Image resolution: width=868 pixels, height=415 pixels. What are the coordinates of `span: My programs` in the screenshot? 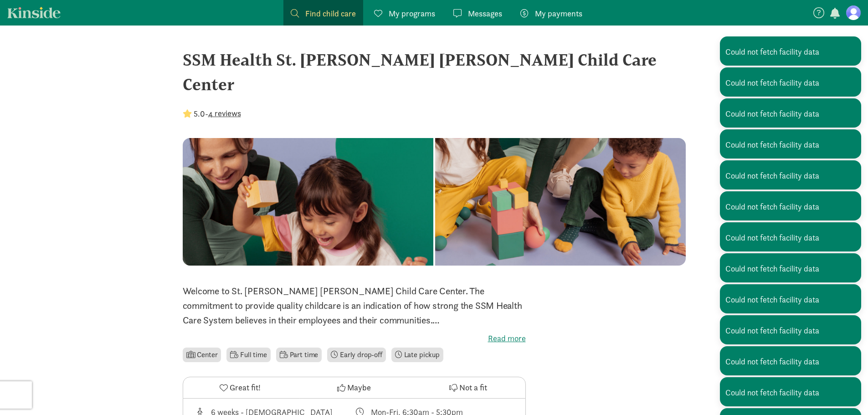 It's located at (412, 13).